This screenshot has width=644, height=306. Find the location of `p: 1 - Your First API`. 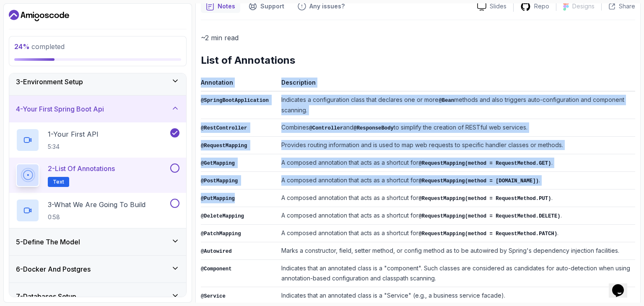

p: 1 - Your First API is located at coordinates (73, 134).